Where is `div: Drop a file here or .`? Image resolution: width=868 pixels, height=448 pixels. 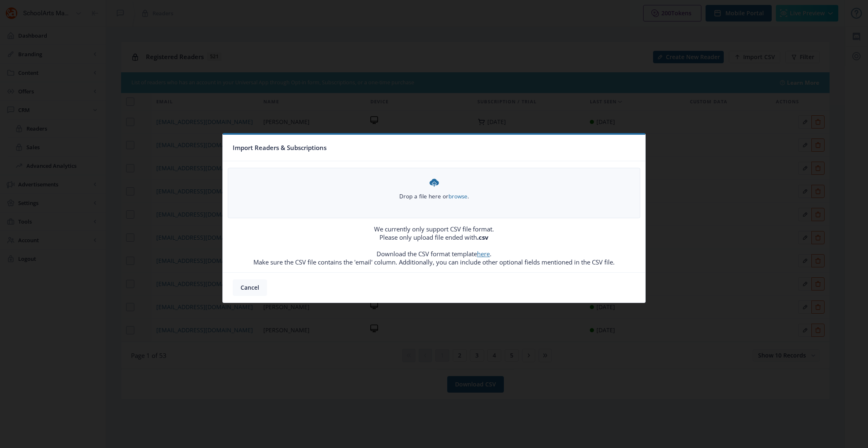
div: Drop a file here or . is located at coordinates (434, 189).